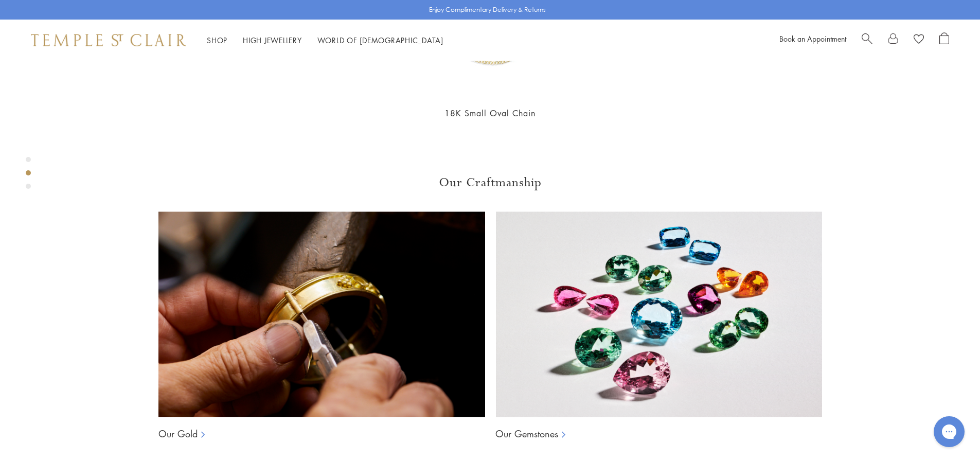 This screenshot has width=980, height=461. I want to click on a: Our Gemstones, so click(527, 434).